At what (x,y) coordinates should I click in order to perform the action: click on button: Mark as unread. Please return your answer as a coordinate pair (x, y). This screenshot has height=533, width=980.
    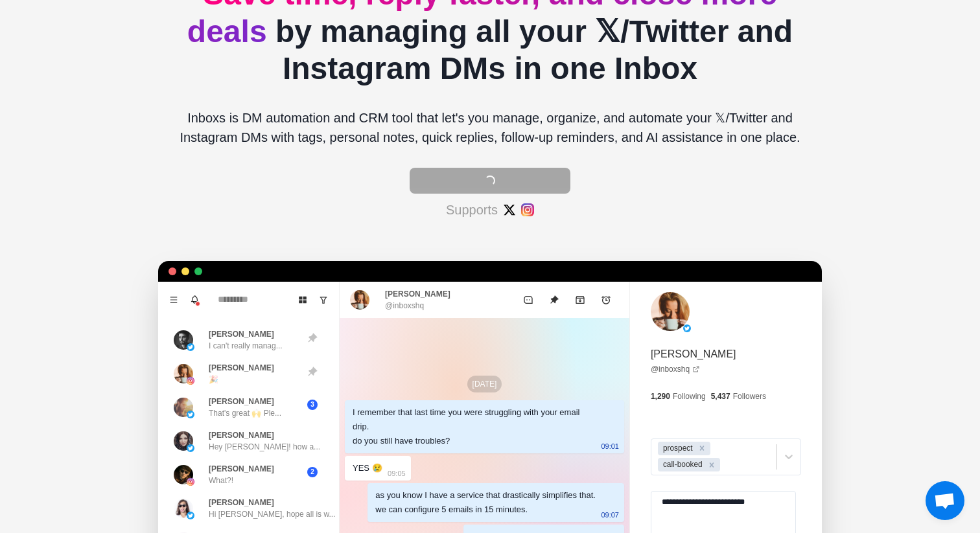
    Looking at the image, I should click on (528, 300).